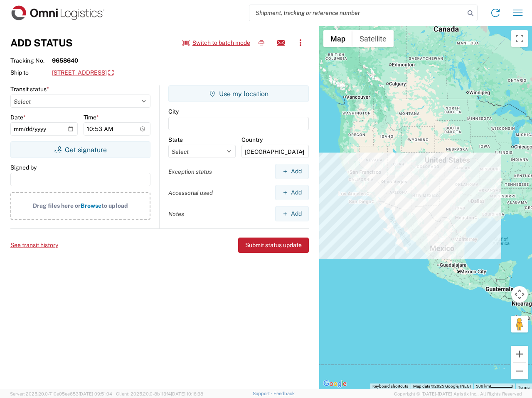 This screenshot has width=532, height=398. I want to click on button: Show satellite imagery, so click(372, 39).